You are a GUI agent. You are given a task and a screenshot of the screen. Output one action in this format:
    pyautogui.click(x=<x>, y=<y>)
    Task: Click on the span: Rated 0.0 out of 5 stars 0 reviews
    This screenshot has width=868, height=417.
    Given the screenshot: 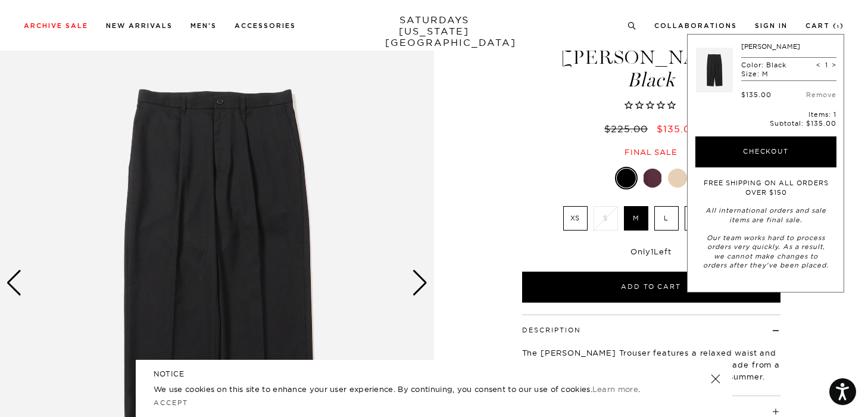 What is the action you would take?
    pyautogui.click(x=651, y=105)
    